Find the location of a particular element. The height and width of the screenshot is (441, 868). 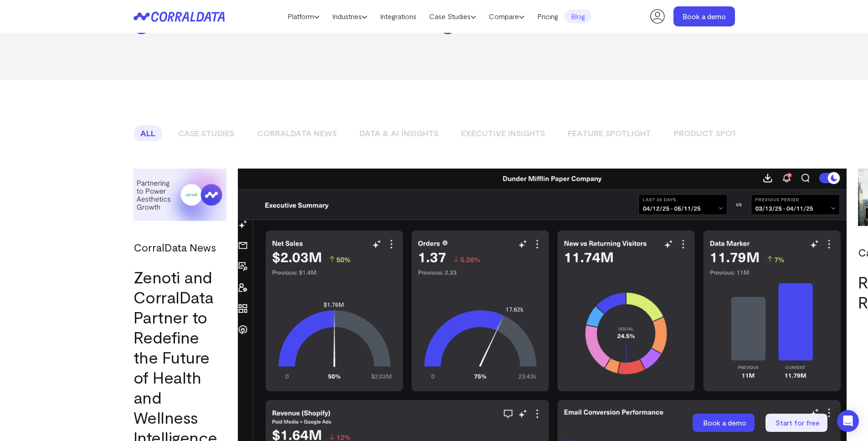

a: CorralData News is located at coordinates (296, 133).